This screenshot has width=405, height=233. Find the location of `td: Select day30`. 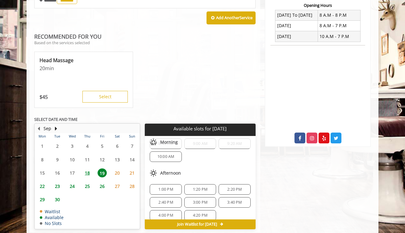

td: Select day30 is located at coordinates (57, 199).